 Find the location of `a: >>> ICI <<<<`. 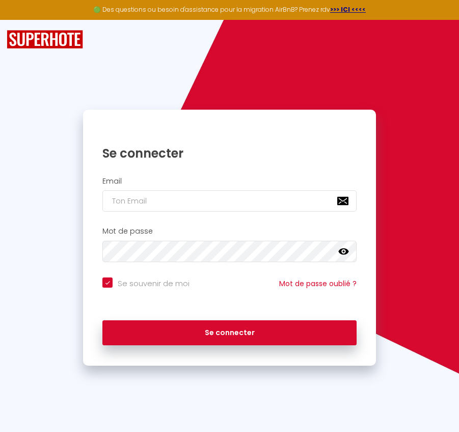

a: >>> ICI <<<< is located at coordinates (348, 9).